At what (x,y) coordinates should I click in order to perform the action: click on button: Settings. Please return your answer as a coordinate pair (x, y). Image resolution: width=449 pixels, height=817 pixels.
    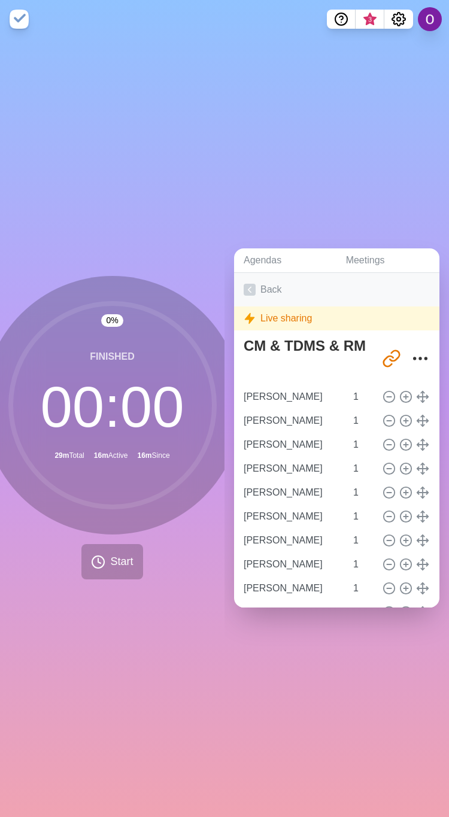
    Looking at the image, I should click on (399, 19).